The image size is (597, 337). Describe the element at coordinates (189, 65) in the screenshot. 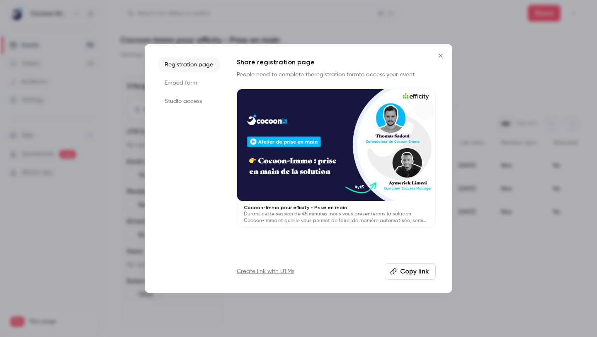

I see `li: Registration page` at that location.